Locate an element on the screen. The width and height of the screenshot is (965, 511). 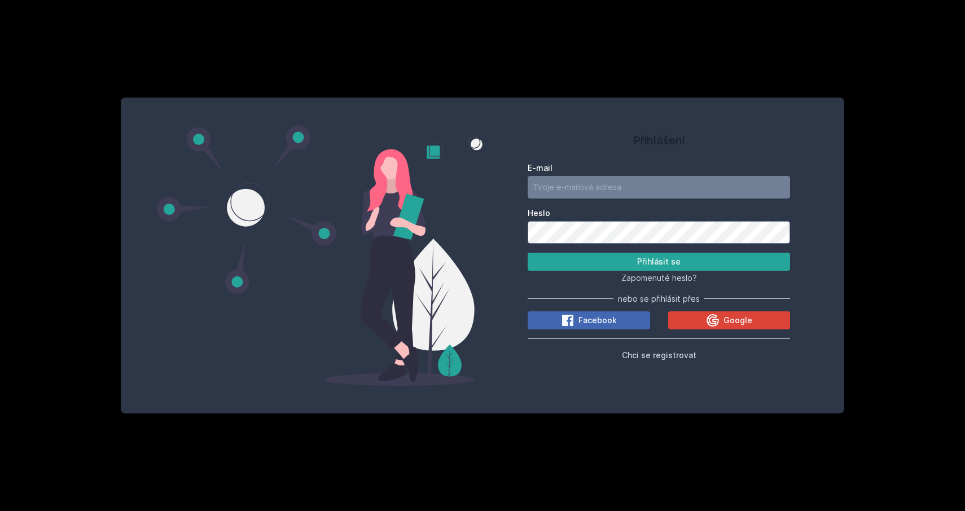
label: Heslo is located at coordinates (658, 213).